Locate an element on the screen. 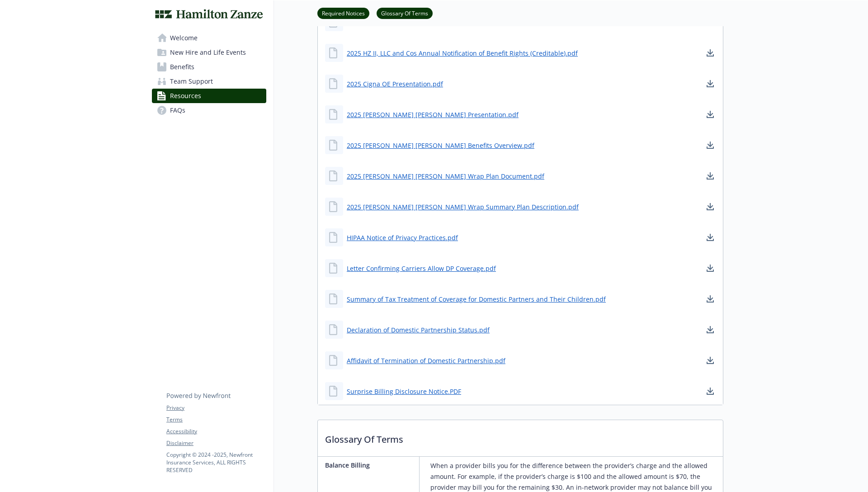  a: FAQs is located at coordinates (209, 110).